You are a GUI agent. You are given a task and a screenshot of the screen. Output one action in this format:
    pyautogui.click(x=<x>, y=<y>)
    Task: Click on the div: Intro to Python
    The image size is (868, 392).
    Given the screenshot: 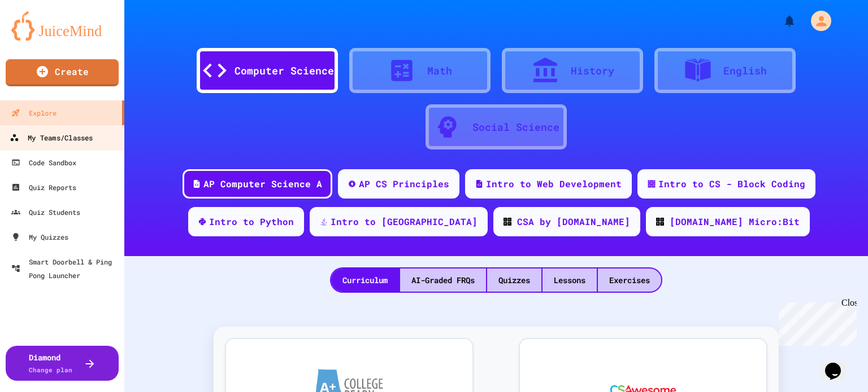 What is the action you would take?
    pyautogui.click(x=251, y=221)
    